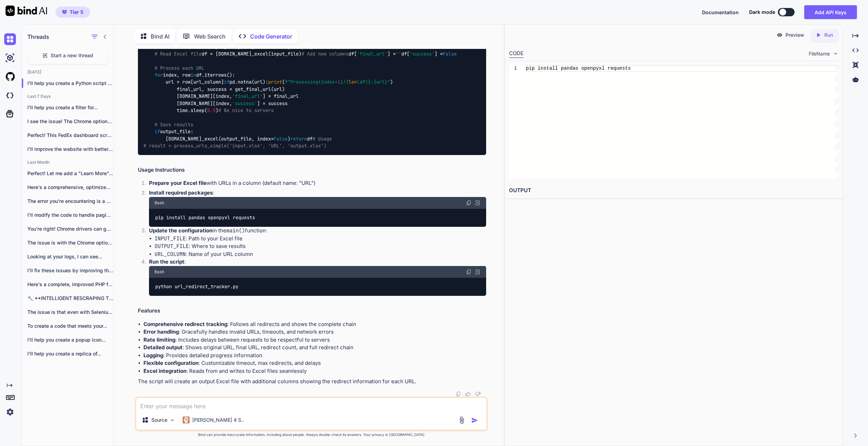 Image resolution: width=868 pixels, height=446 pixels. Describe the element at coordinates (325, 54) in the screenshot. I see `span: # Add new columns` at that location.